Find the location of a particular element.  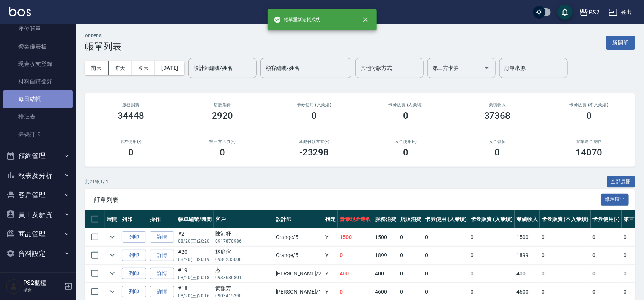

button: 昨天 is located at coordinates (120, 68).